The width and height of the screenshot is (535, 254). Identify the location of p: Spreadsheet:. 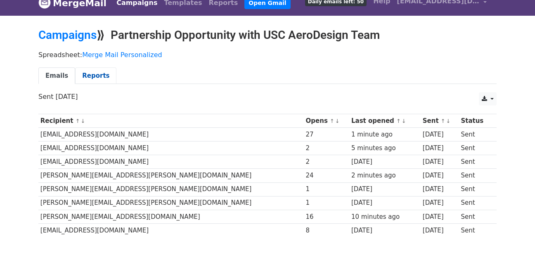
(268, 55).